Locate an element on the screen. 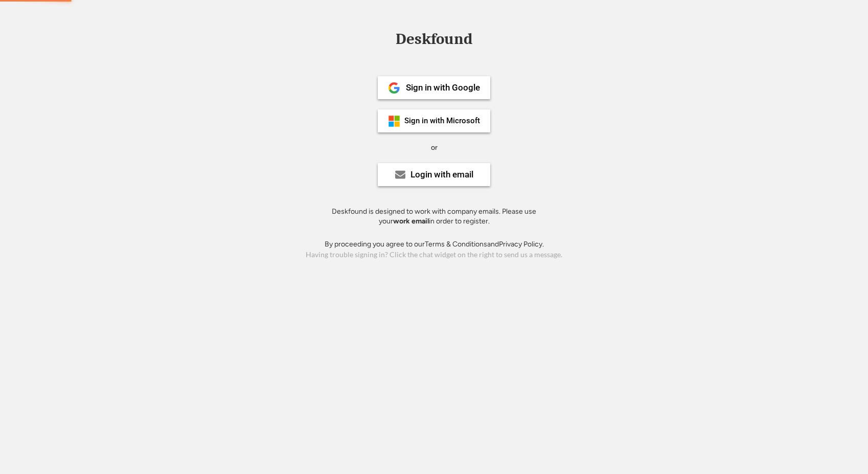 The image size is (868, 474). div: Deskfound is designed to work with company emails. Please use your in order to register. is located at coordinates (434, 216).